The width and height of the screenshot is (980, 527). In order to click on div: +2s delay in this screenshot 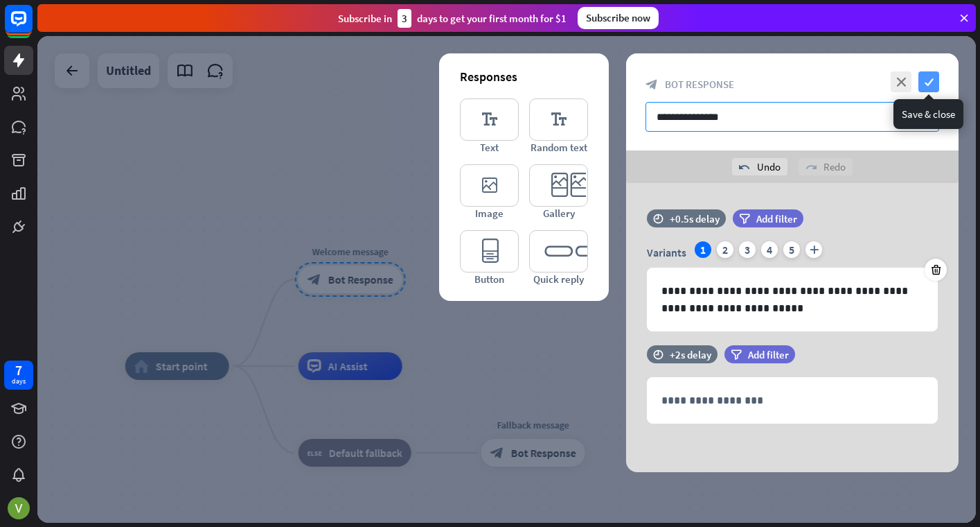, I will do `click(690, 354)`.